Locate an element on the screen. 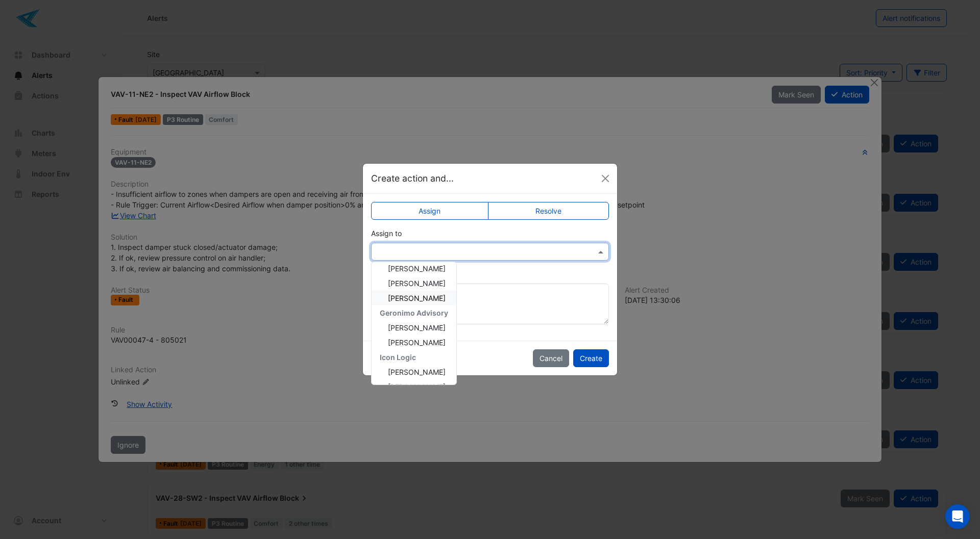 The image size is (980, 539). h5: Create action and... is located at coordinates (413, 179).